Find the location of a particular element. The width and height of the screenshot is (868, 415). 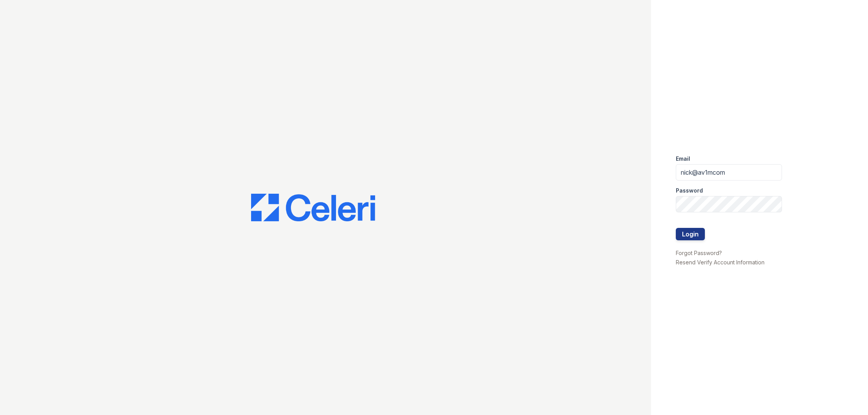

img: CE_Logo_Blue-a8612792a0a2168367f1c8372b55b34899dd931a85d93a1a3d3e32e68fde9ad4.png is located at coordinates (313, 208).